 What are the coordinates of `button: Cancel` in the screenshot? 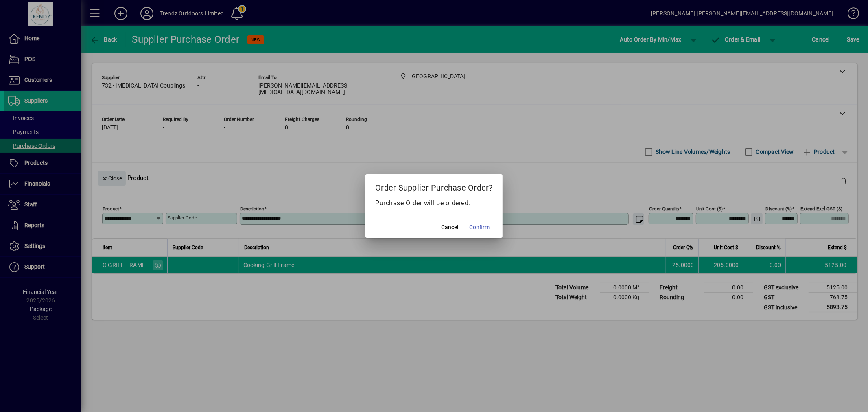 It's located at (449, 227).